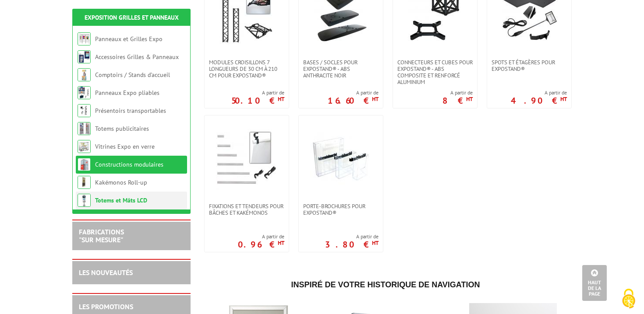  What do you see at coordinates (247, 69) in the screenshot?
I see `span: Modules Croisillons 7 longueurs de 30 cm à 210 cm pour ExpoStand®` at bounding box center [247, 69].